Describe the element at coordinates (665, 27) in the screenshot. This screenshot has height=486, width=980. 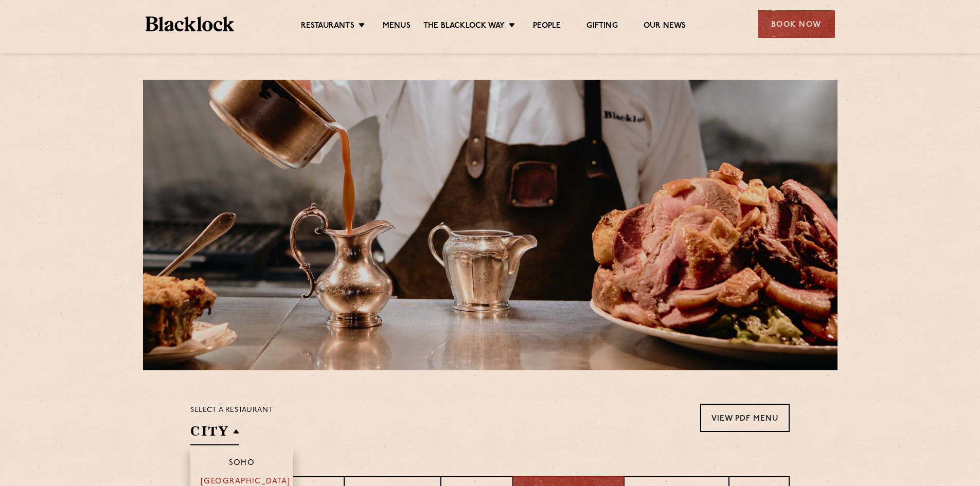
I see `a: Our News` at that location.